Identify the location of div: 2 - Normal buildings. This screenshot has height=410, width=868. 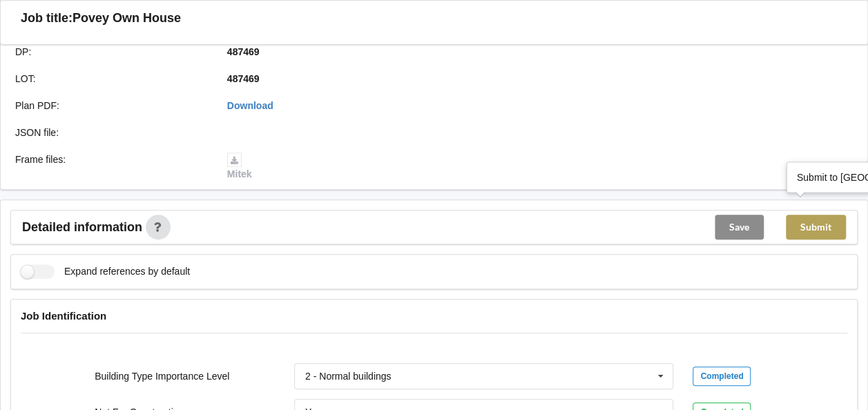
(348, 376).